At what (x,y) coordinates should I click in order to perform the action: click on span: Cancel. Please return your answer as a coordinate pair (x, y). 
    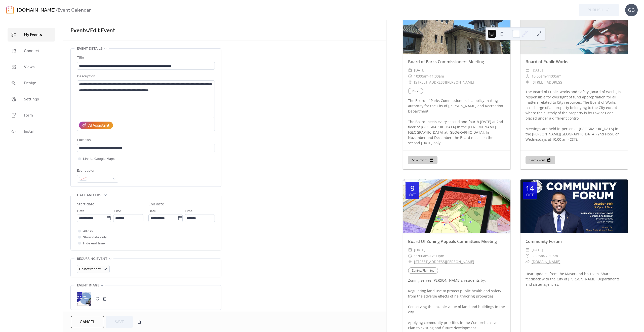
    Looking at the image, I should click on (87, 322).